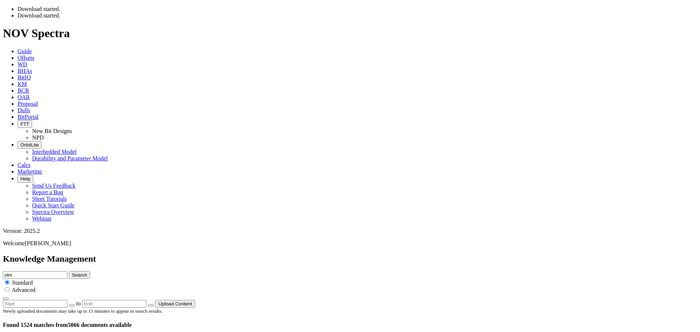  Describe the element at coordinates (28, 117) in the screenshot. I see `a: BitPortal` at that location.